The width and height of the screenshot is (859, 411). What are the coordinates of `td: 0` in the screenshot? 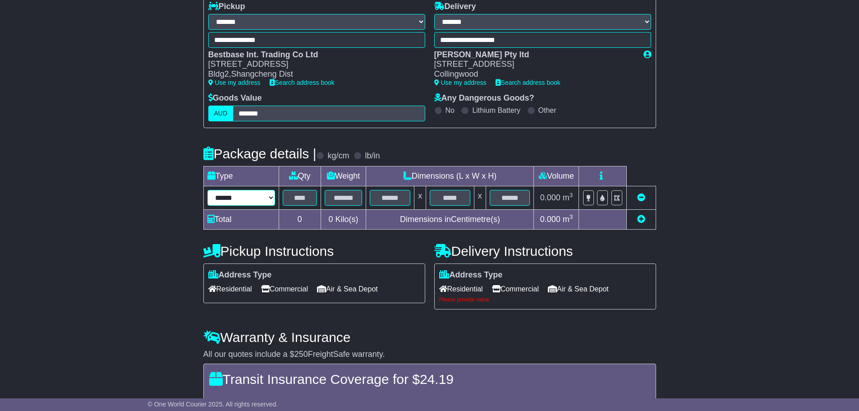 It's located at (299, 219).